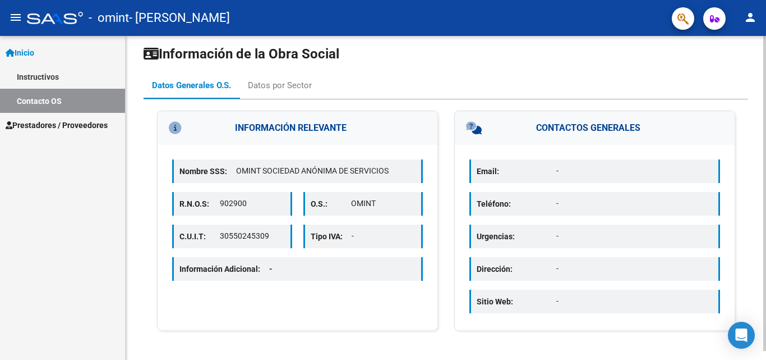  Describe the element at coordinates (57, 125) in the screenshot. I see `span: Prestadores / Proveedores` at that location.